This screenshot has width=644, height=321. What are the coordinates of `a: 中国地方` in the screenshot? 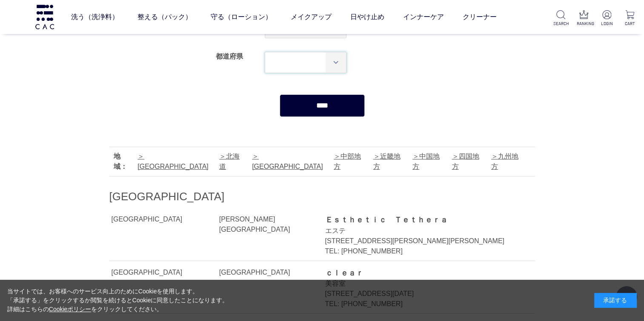 It's located at (426, 161).